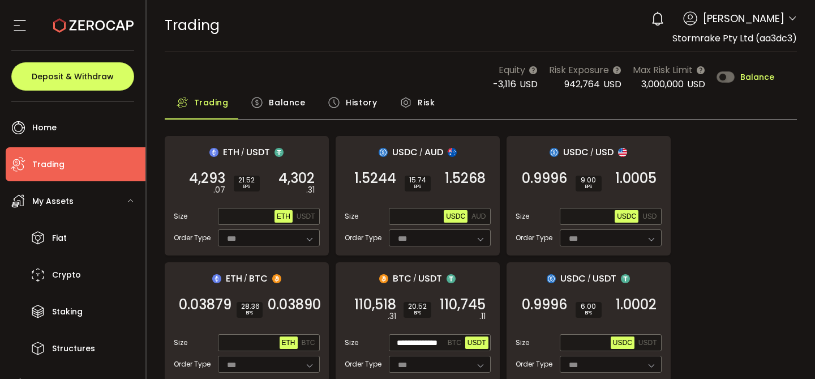 The width and height of the screenshot is (815, 379). I want to click on span: 1.0002, so click(636, 304).